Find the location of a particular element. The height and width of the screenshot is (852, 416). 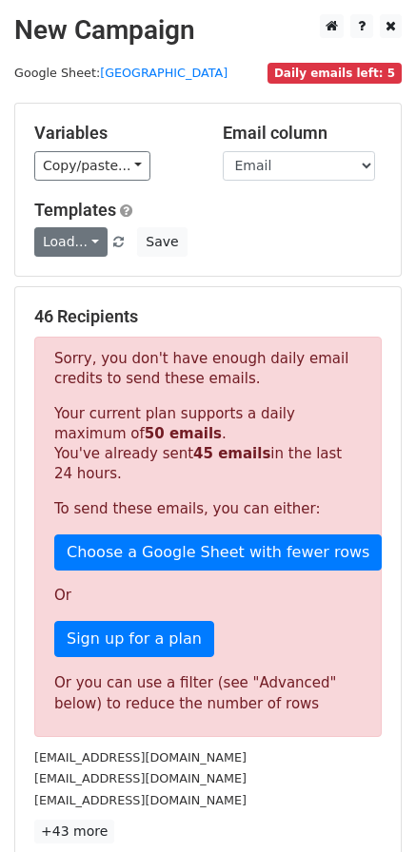

a: Templates is located at coordinates (75, 209).